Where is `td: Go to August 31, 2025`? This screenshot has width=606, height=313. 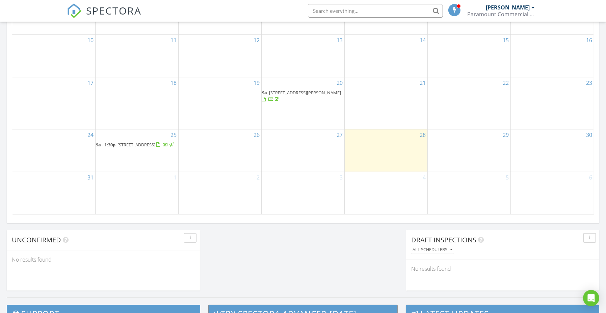 td: Go to August 31, 2025 is located at coordinates (54, 193).